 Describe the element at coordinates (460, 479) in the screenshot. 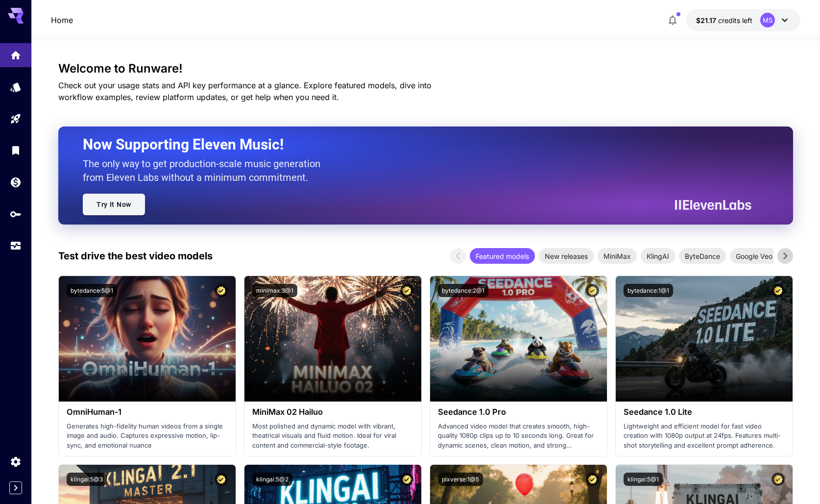

I see `button: pixverse:1@5` at that location.